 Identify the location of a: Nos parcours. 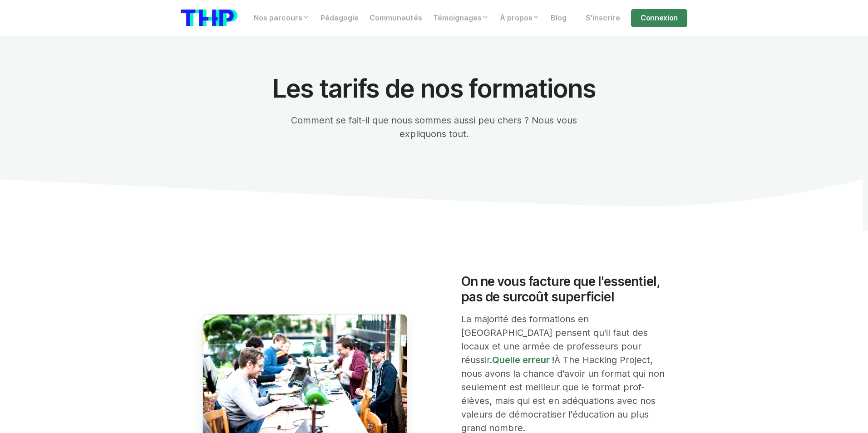
(281, 18).